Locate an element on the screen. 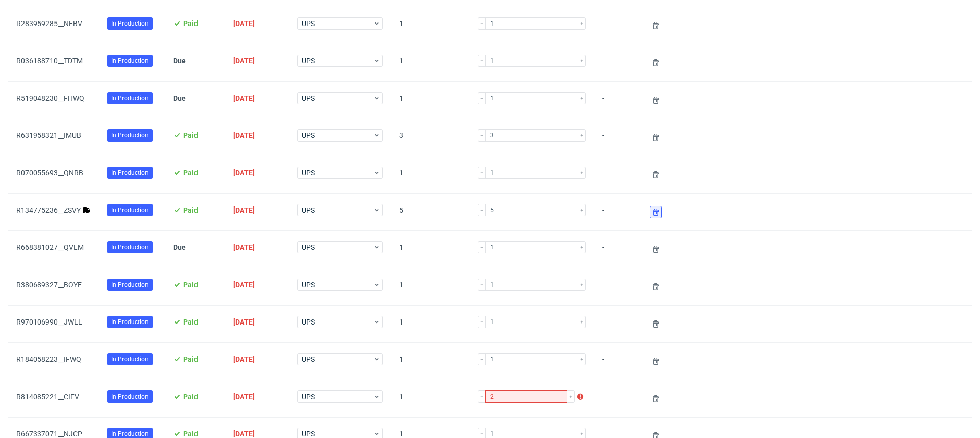  a: R070055693__QNRB is located at coordinates (49, 173).